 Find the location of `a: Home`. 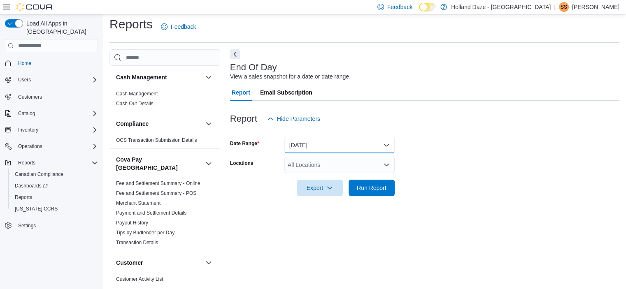

a: Home is located at coordinates (25, 63).